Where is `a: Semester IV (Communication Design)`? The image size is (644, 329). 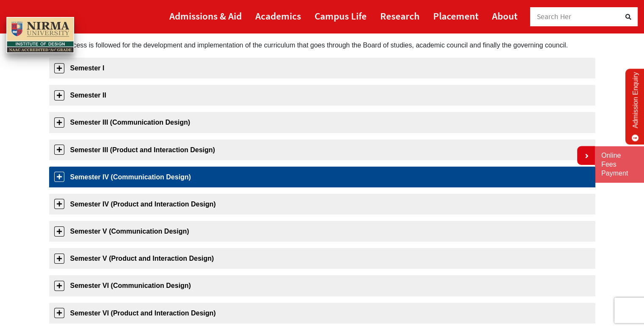
a: Semester IV (Communication Design) is located at coordinates (322, 177).